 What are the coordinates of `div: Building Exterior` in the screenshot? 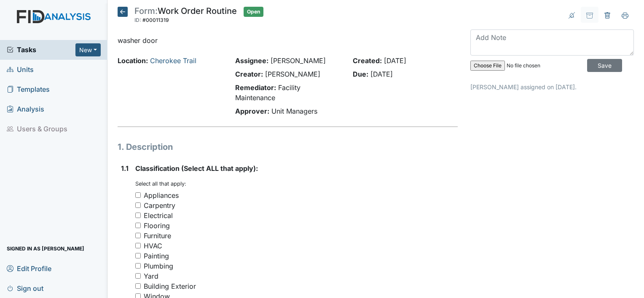 It's located at (170, 286).